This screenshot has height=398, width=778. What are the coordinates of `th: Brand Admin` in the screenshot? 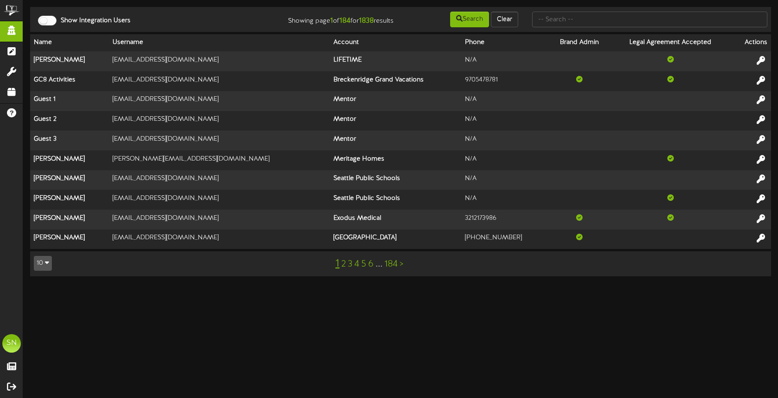 It's located at (579, 43).